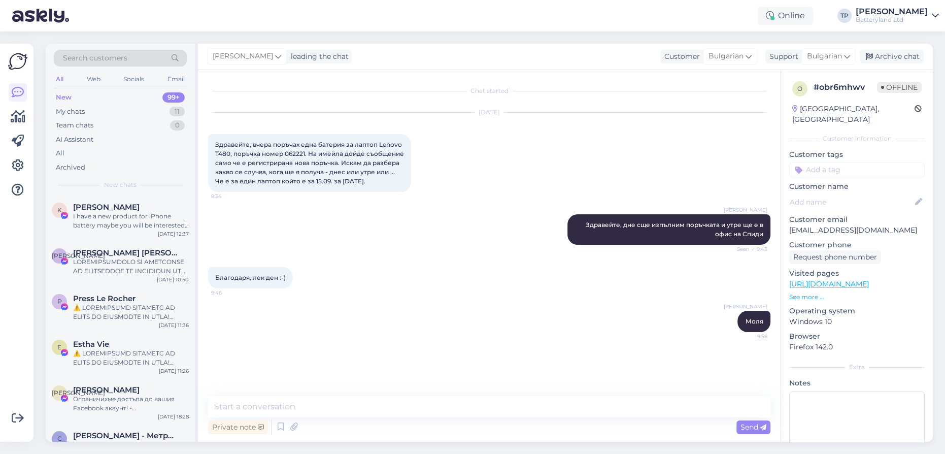 Image resolution: width=945 pixels, height=454 pixels. Describe the element at coordinates (131, 266) in the screenshot. I see `div: LOREMIPSUMDOLO SI AMETCONSE AD ELITSEDDOE TE INCIDIDUN UT LABOREET Dolorem Aliquaenima, mi veniam...` at that location.